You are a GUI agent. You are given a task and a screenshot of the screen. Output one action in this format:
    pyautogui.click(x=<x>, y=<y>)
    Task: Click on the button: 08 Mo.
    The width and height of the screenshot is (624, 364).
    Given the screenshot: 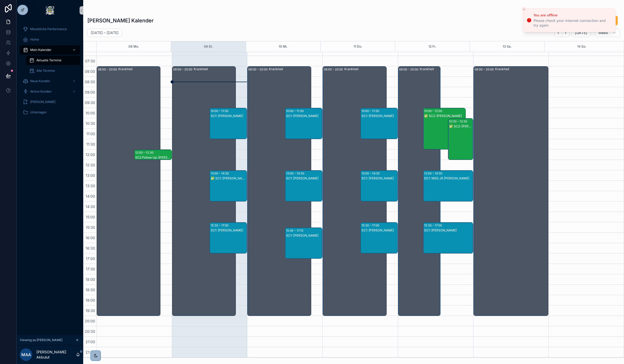 What is the action you would take?
    pyautogui.click(x=134, y=47)
    